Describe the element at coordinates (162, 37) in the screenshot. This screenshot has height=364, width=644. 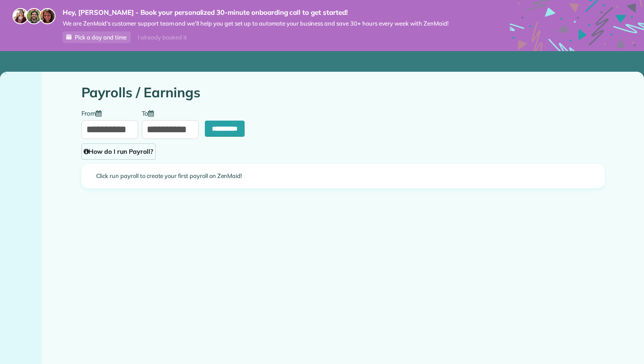
I see `div: I already booked it` at that location.